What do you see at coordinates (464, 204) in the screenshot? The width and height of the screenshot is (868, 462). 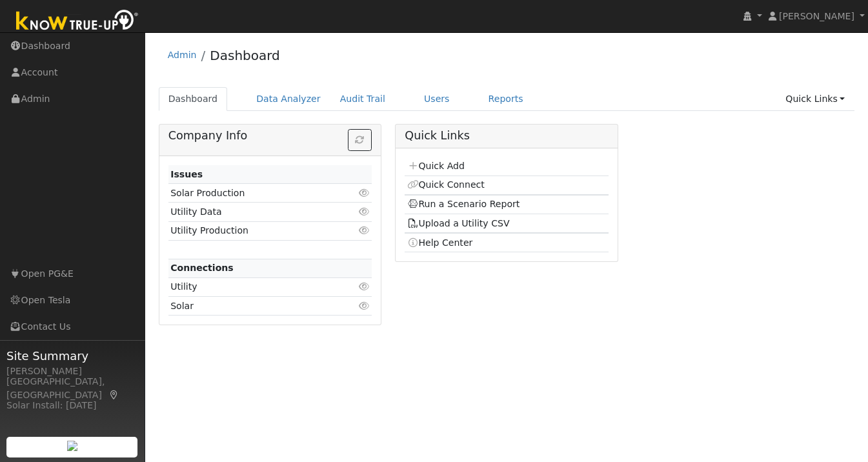 I see `a: Run a Scenario Report` at bounding box center [464, 204].